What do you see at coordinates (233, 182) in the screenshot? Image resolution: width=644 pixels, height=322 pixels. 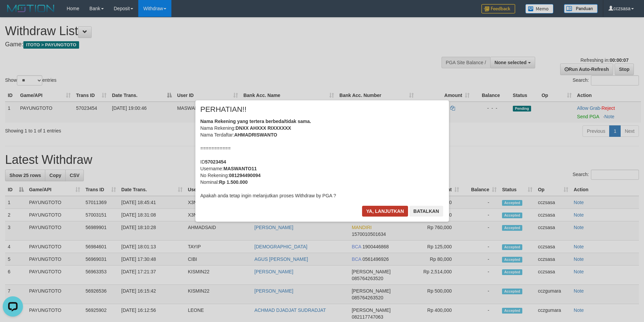 I see `b: Rp 1.500.000` at bounding box center [233, 182].